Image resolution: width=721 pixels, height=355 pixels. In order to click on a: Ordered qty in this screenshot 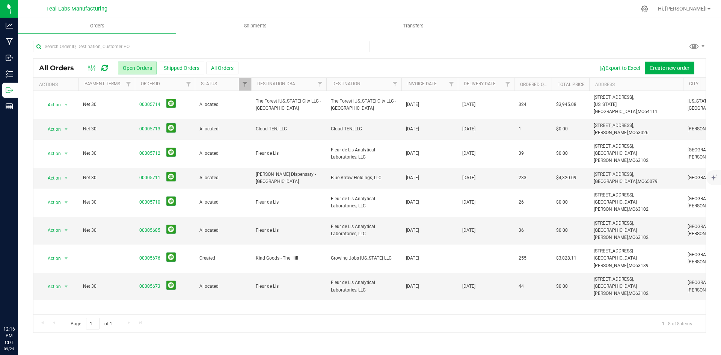, I will do `click(534, 85)`.